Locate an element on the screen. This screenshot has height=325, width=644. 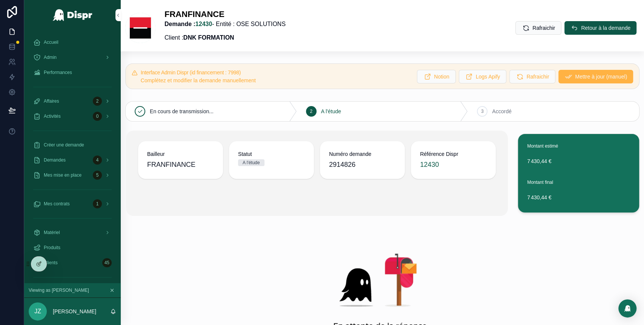
span: JZ is located at coordinates (38, 311).